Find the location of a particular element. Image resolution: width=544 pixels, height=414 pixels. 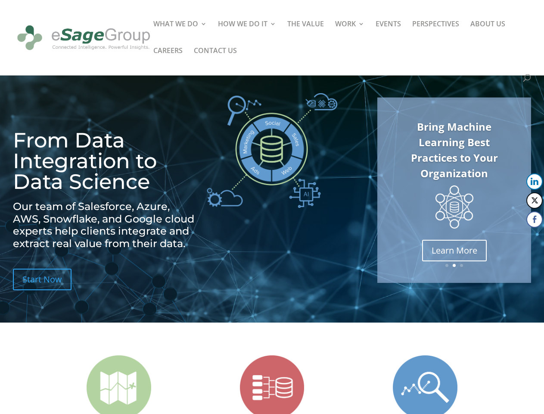

a: Bring Machine Learning Best Practices to Your Organization is located at coordinates (454, 149).